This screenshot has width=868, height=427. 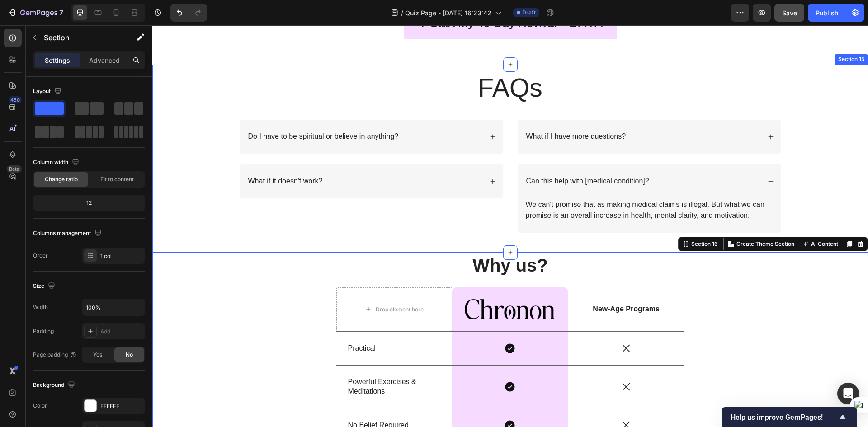 What do you see at coordinates (57, 162) in the screenshot?
I see `div: Column width` at bounding box center [57, 162].